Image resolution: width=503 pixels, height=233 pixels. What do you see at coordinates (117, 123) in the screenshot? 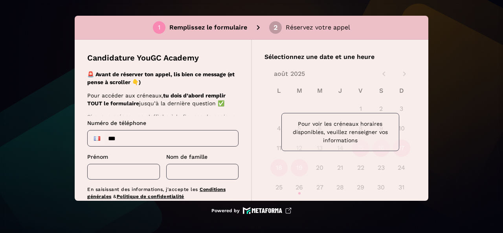
I see `span: Numéro de téléphone` at bounding box center [117, 123].